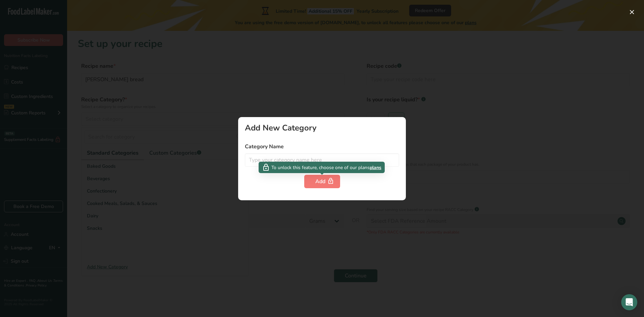 This screenshot has height=317, width=644. What do you see at coordinates (320, 167) in the screenshot?
I see `span: To unlock this feature, choose one of our plans` at bounding box center [320, 167].